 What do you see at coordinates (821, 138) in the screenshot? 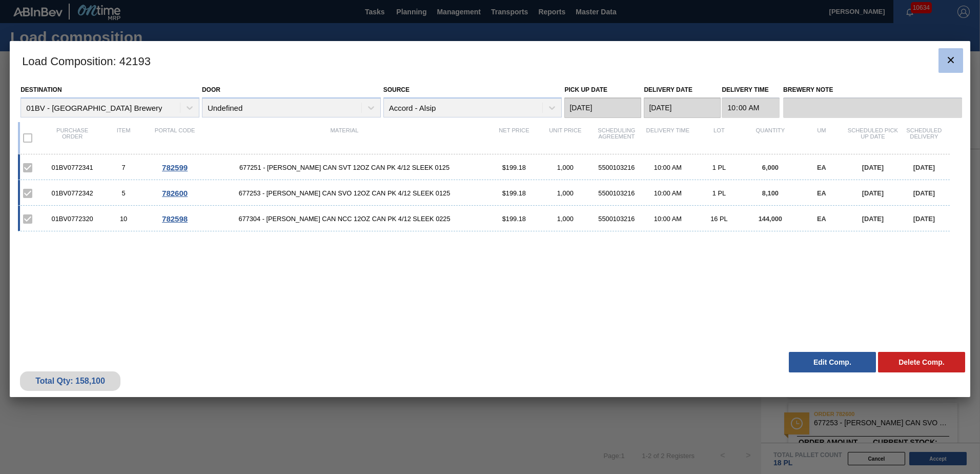
I see `div: UM` at bounding box center [821, 138].